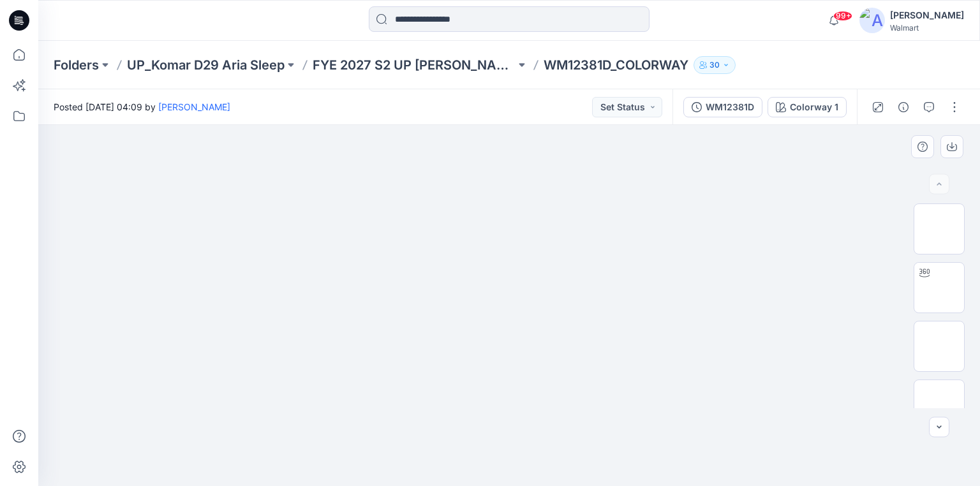  I want to click on a: Folders, so click(76, 65).